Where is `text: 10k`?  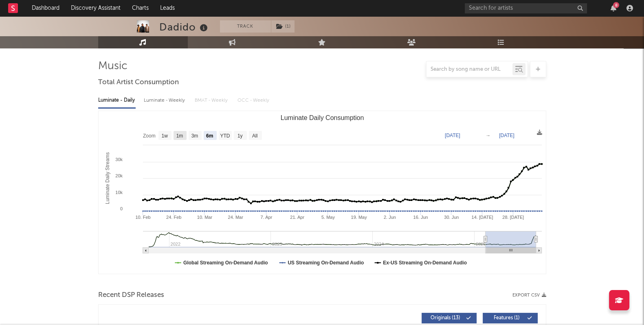
text: 10k is located at coordinates (119, 193).